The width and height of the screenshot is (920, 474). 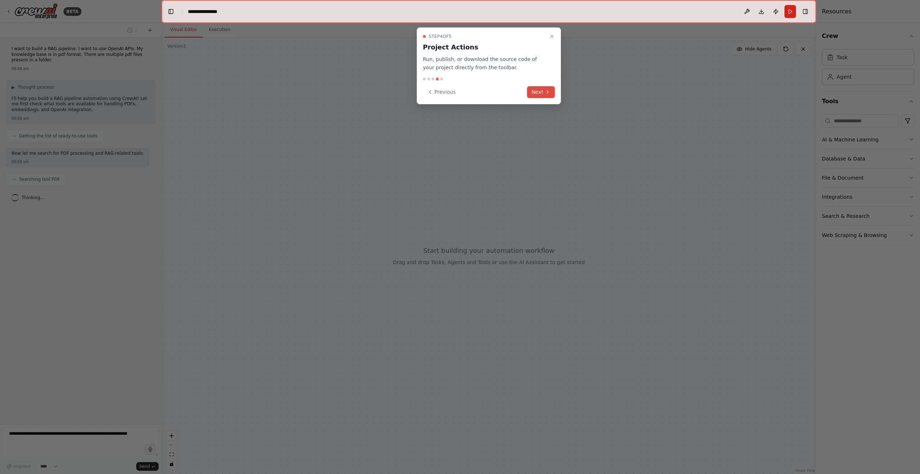 I want to click on button: Hide left sidebar, so click(x=171, y=12).